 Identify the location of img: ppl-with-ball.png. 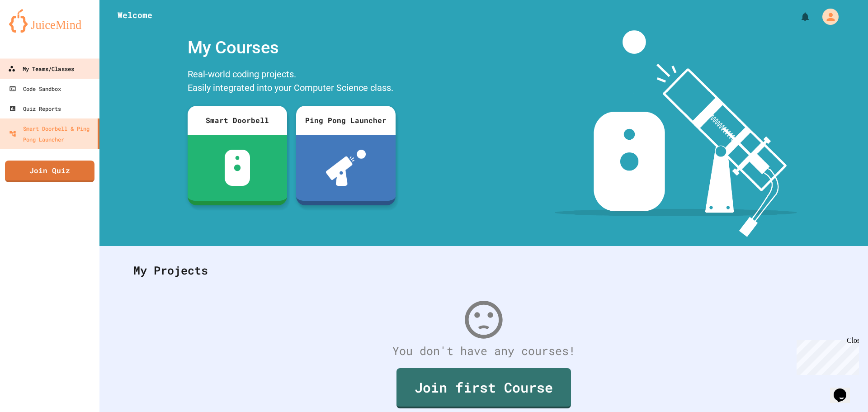
(346, 168).